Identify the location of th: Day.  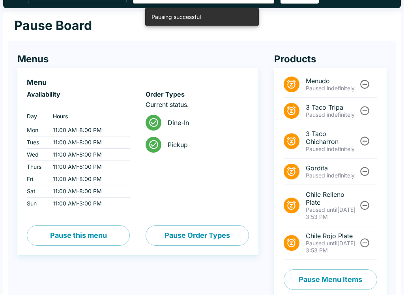
(37, 117).